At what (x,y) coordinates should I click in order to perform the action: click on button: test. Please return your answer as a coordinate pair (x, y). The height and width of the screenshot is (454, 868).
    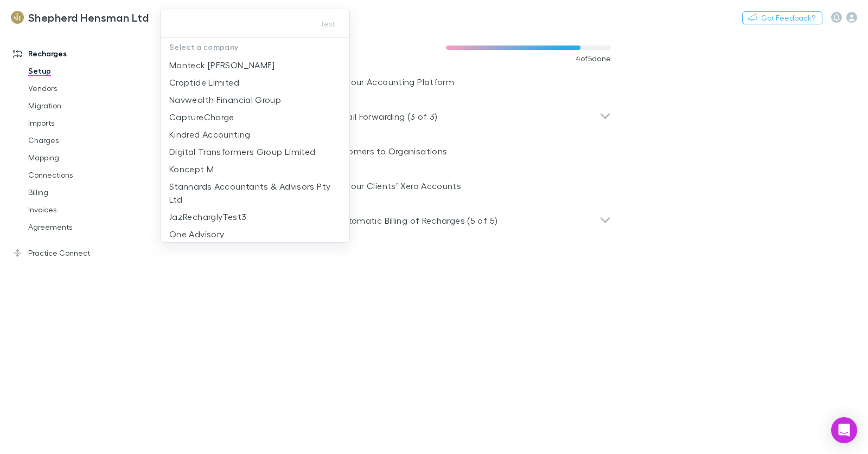
    Looking at the image, I should click on (328, 24).